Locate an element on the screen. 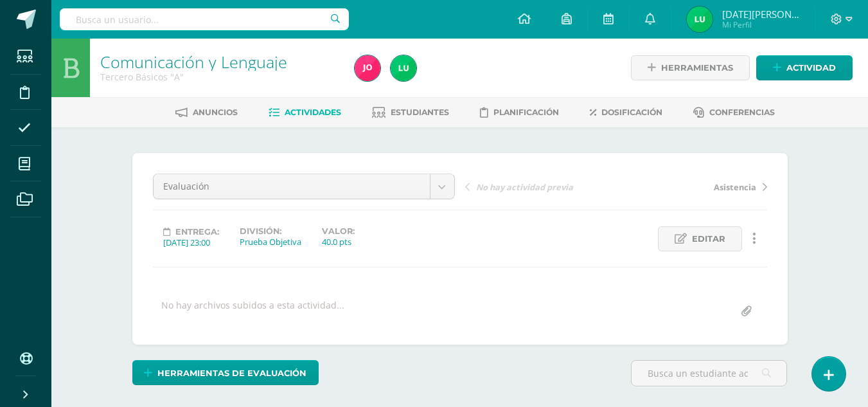 Image resolution: width=868 pixels, height=407 pixels. input: Busca un usuario... is located at coordinates (204, 20).